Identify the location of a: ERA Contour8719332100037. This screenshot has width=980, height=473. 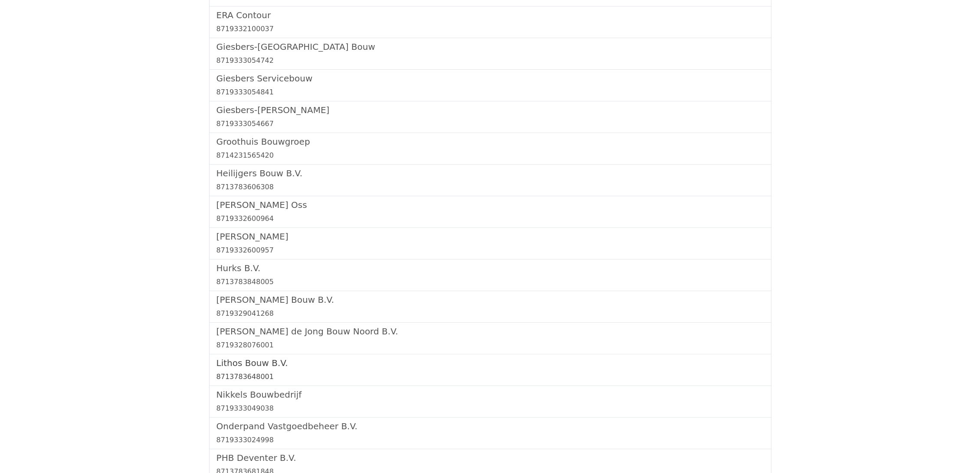
(490, 22).